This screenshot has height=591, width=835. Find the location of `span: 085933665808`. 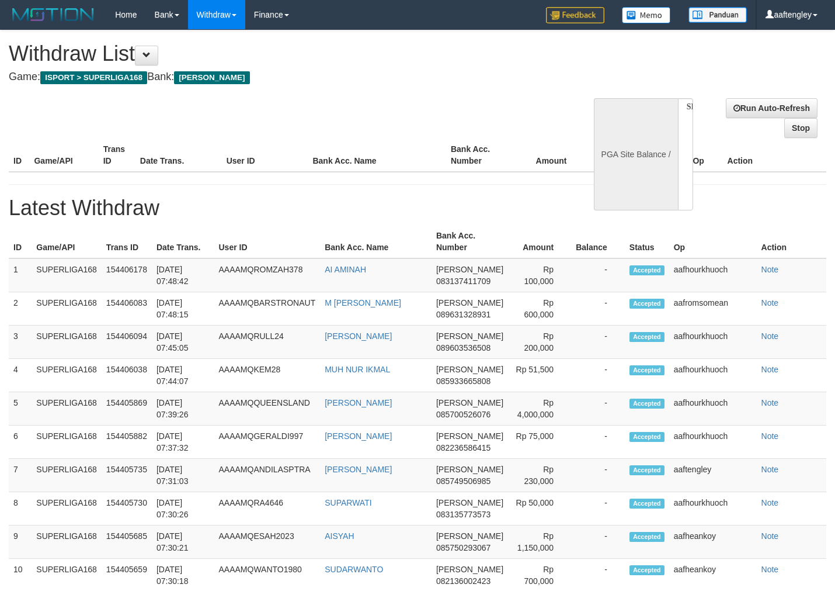

span: 085933665808 is located at coordinates (463, 381).